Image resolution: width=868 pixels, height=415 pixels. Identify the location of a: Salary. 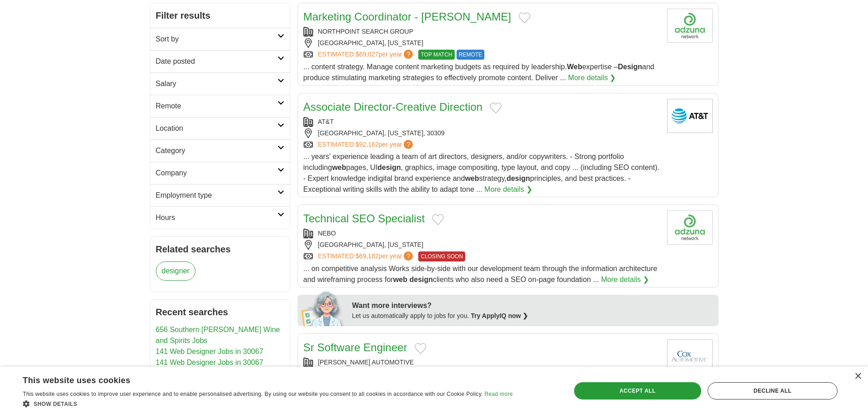
(220, 84).